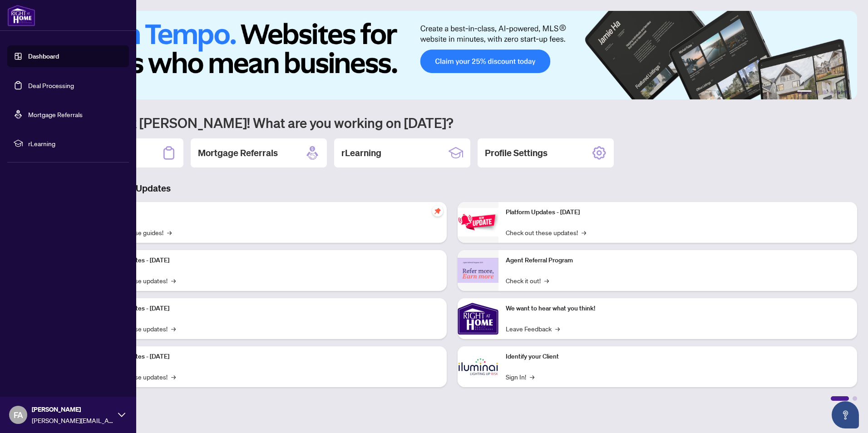 This screenshot has height=433, width=868. Describe the element at coordinates (478, 270) in the screenshot. I see `img: Agent Referral Program` at that location.